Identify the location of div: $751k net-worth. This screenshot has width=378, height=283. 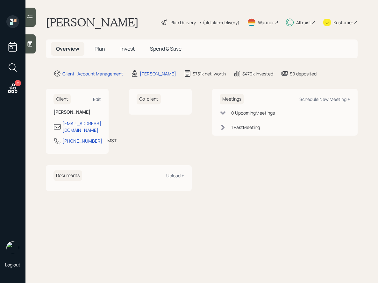
(209, 73).